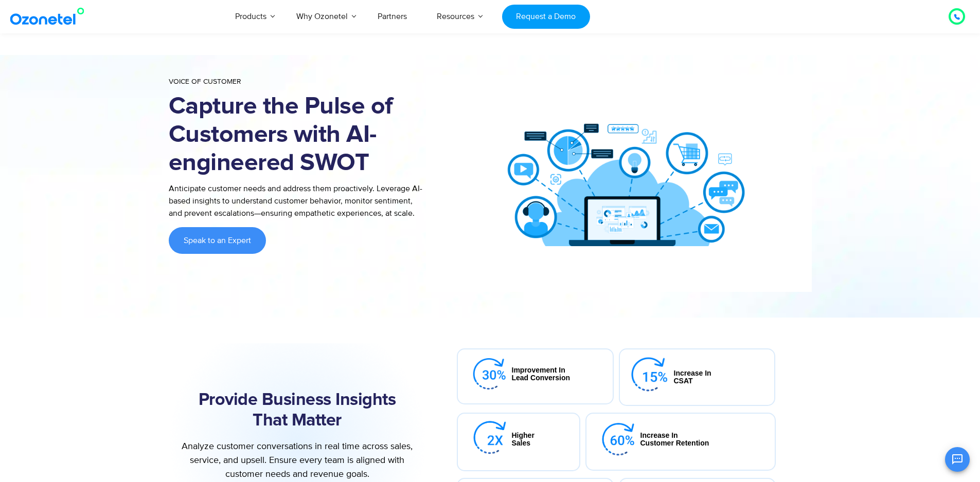 This screenshot has width=980, height=482. What do you see at coordinates (297, 411) in the screenshot?
I see `h2: Provide Business Insights That Matter` at bounding box center [297, 411].